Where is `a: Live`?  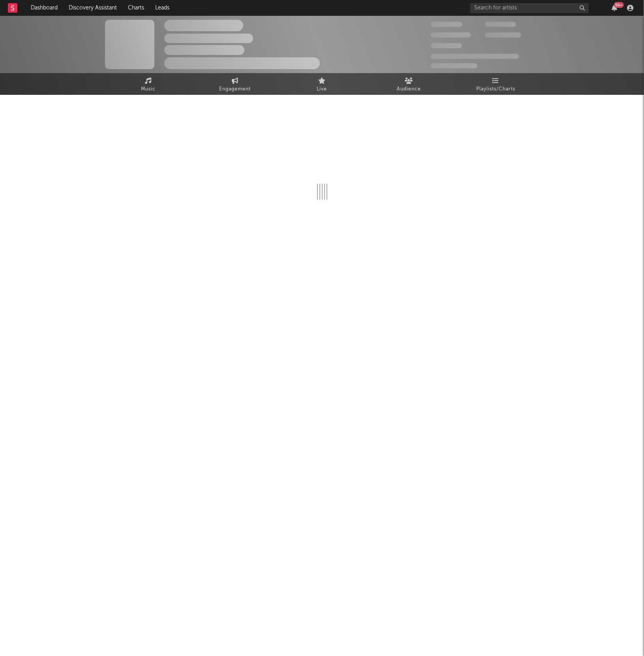
a: Live is located at coordinates (322, 83).